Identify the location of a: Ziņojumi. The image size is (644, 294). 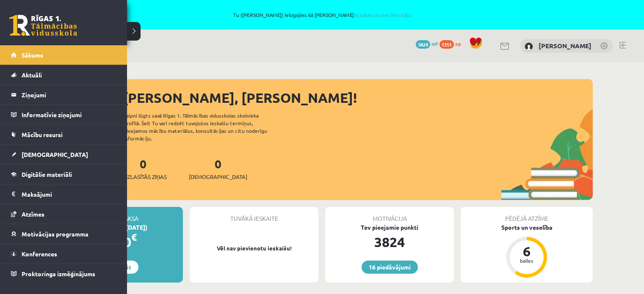
(64, 95).